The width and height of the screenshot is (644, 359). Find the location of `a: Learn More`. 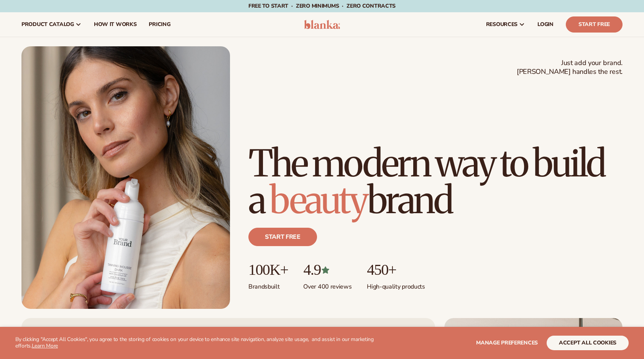

a: Learn More is located at coordinates (45, 346).